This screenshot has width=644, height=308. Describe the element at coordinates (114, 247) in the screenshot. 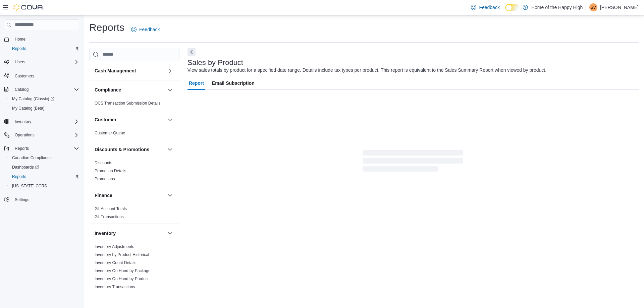

I see `a: Inventory Adjustments` at that location.